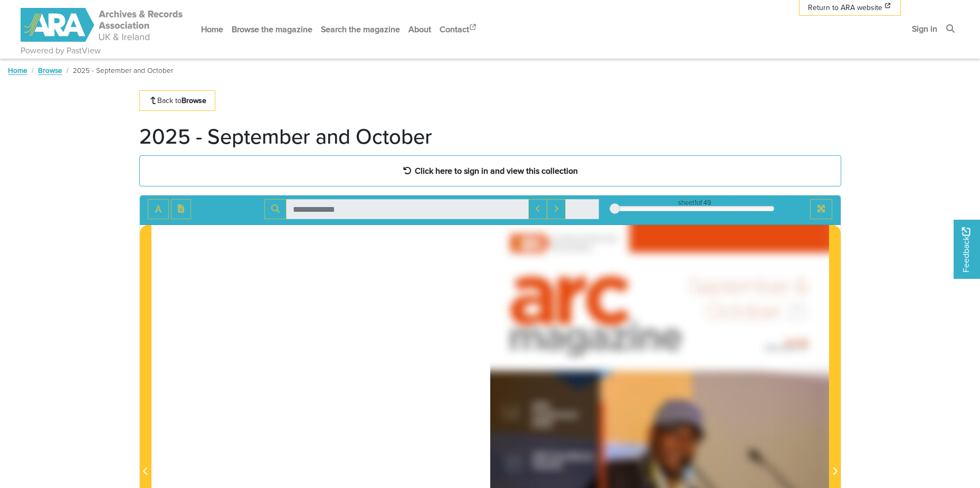 The image size is (980, 488). I want to click on div: sheet of 49, so click(694, 202).